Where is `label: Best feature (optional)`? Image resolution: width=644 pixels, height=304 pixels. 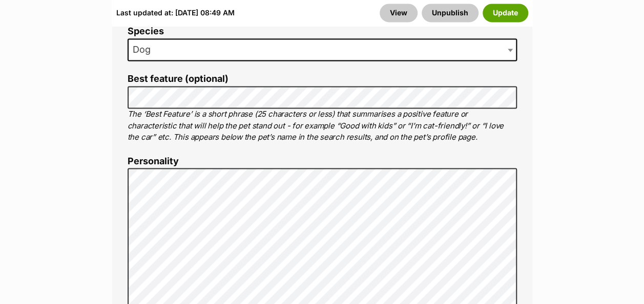
label: Best feature (optional) is located at coordinates (322, 79).